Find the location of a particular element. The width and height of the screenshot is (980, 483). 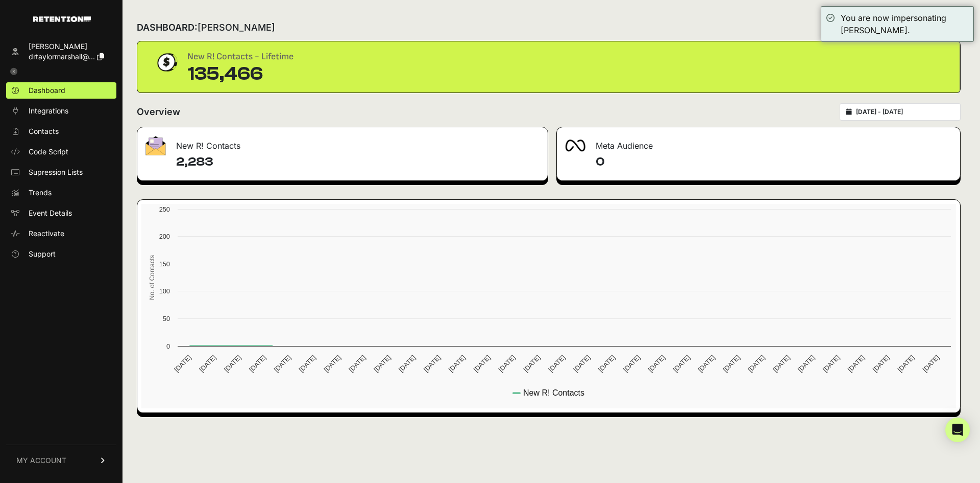

div: Open Intercom Messenger is located at coordinates (957, 430).